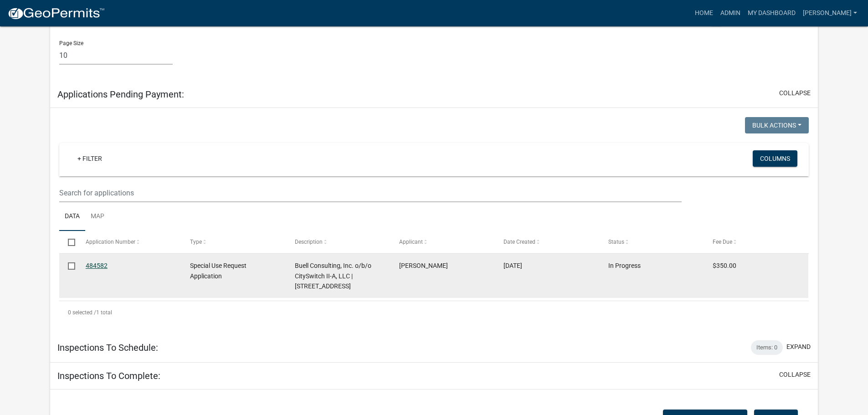 The width and height of the screenshot is (868, 415). Describe the element at coordinates (777, 126) in the screenshot. I see `button: Bulk Actions` at that location.